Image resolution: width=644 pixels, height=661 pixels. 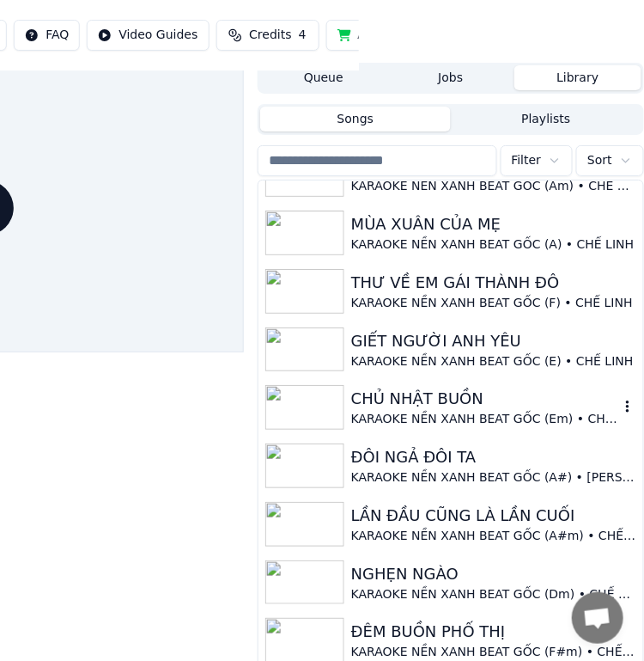 I want to click on div: THƯ VỀ EM GÁI THÀNH ĐÔ, so click(x=494, y=283).